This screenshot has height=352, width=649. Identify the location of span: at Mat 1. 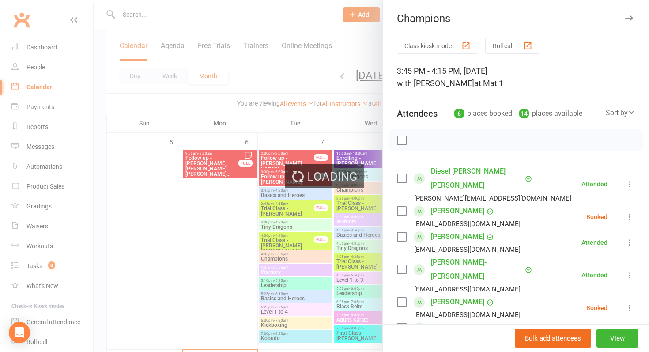
(489, 83).